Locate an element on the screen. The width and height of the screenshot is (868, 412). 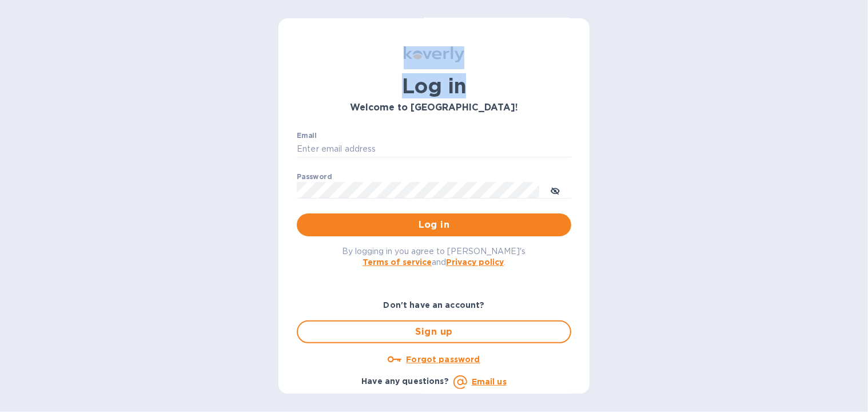
b: Email us is located at coordinates (489, 381).